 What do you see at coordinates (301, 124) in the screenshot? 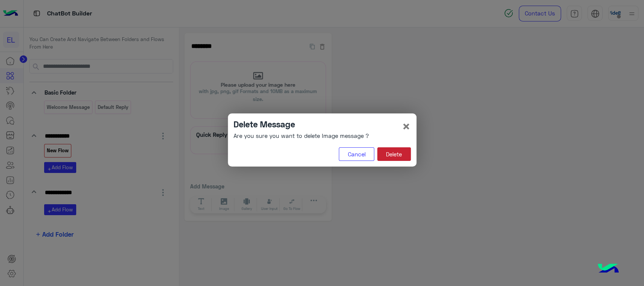
I see `h4: Delete Message` at bounding box center [301, 124].